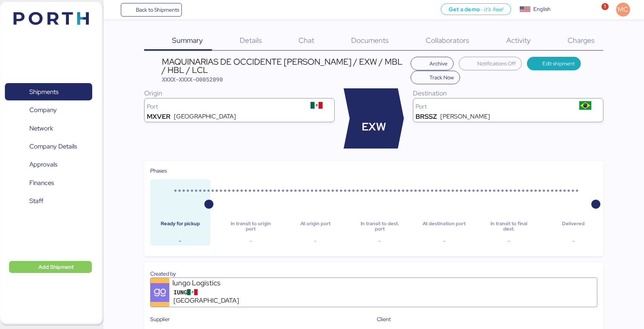 The height and width of the screenshot is (329, 644). Describe the element at coordinates (48, 183) in the screenshot. I see `a: Finances` at that location.